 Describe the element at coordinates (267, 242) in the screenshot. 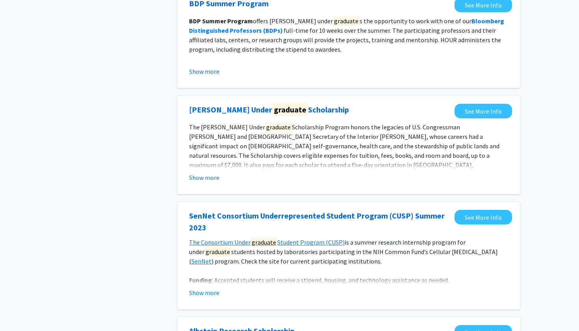

I see `u: The Consortium Under Student Program (CUSP)` at that location.